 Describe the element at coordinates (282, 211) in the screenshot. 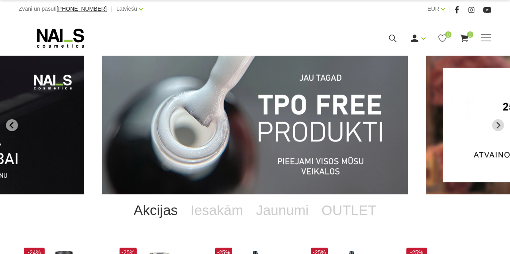

I see `a: Jaunumi` at that location.